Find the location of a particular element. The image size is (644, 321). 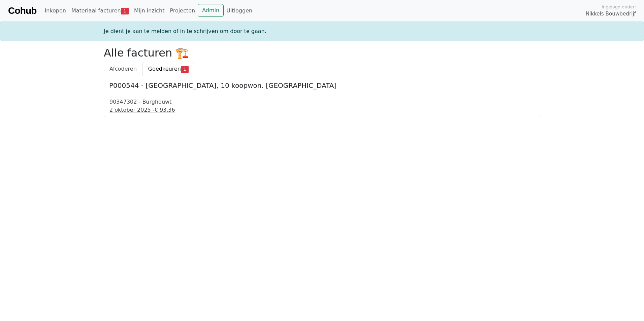

h2: Alle facturen 🏗️ is located at coordinates (322, 53).